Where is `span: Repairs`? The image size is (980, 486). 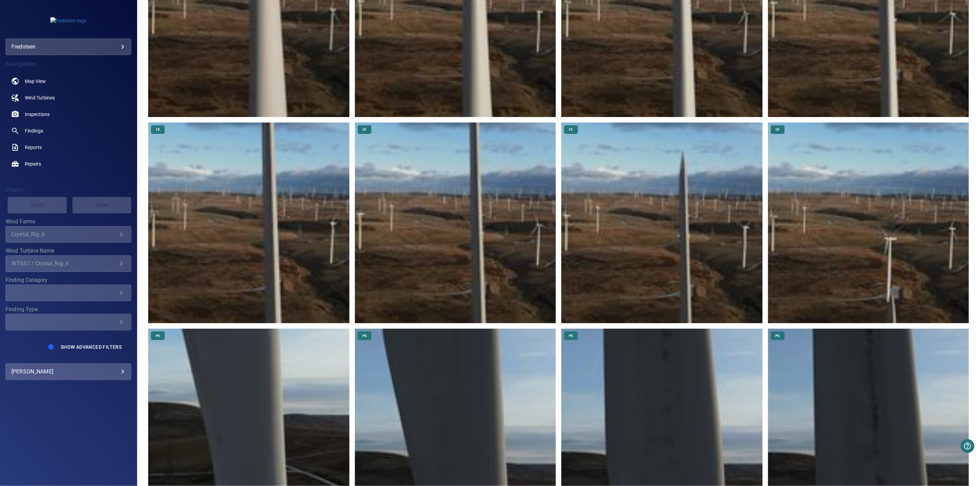 span: Repairs is located at coordinates (32, 164).